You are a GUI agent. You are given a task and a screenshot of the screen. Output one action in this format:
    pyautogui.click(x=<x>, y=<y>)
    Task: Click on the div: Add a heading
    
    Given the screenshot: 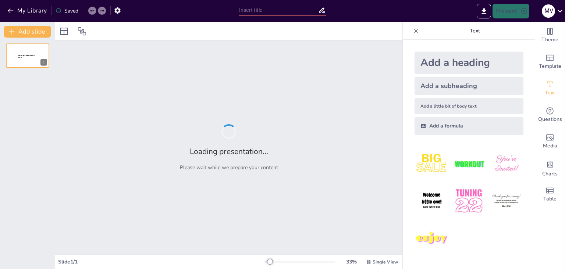 What is the action you would take?
    pyautogui.click(x=469, y=63)
    